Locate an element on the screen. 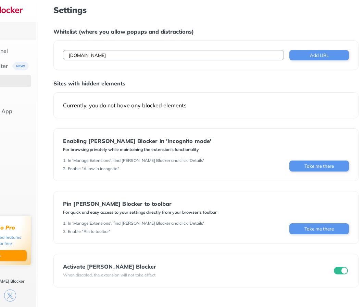 The width and height of the screenshot is (364, 307). div: When disabled, the extension will not take effect is located at coordinates (110, 275).